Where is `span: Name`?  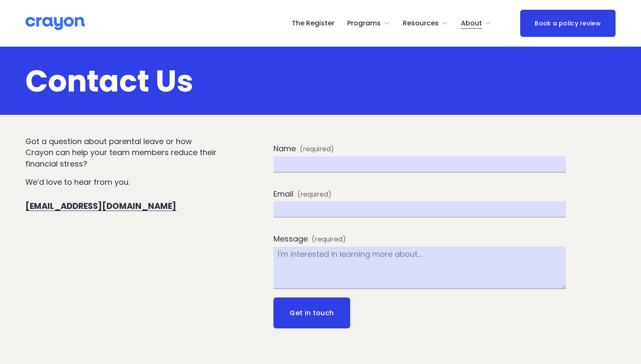 span: Name is located at coordinates (285, 148).